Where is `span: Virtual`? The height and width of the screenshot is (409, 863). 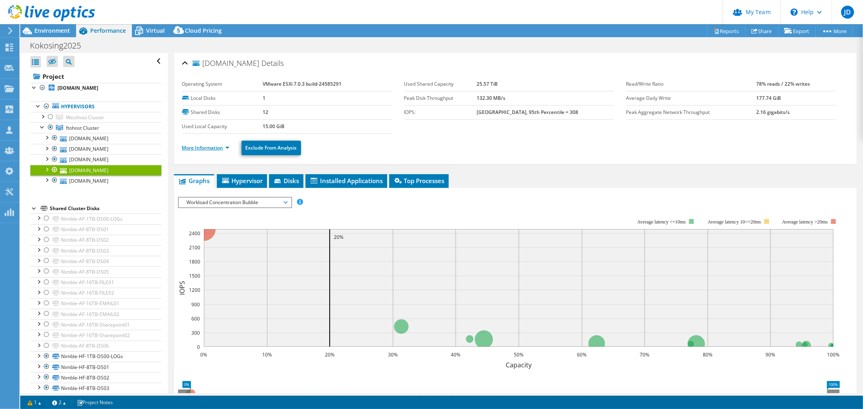
span: Virtual is located at coordinates (155, 30).